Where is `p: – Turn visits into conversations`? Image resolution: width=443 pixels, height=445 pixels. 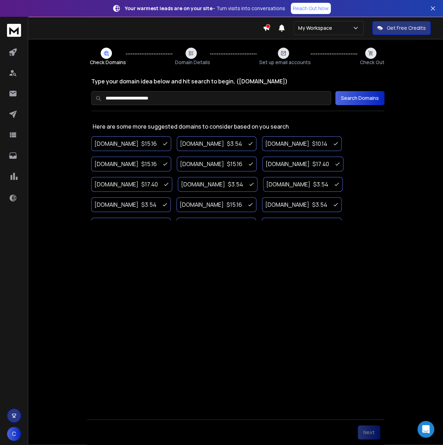 p: – Turn visits into conversations is located at coordinates (205, 8).